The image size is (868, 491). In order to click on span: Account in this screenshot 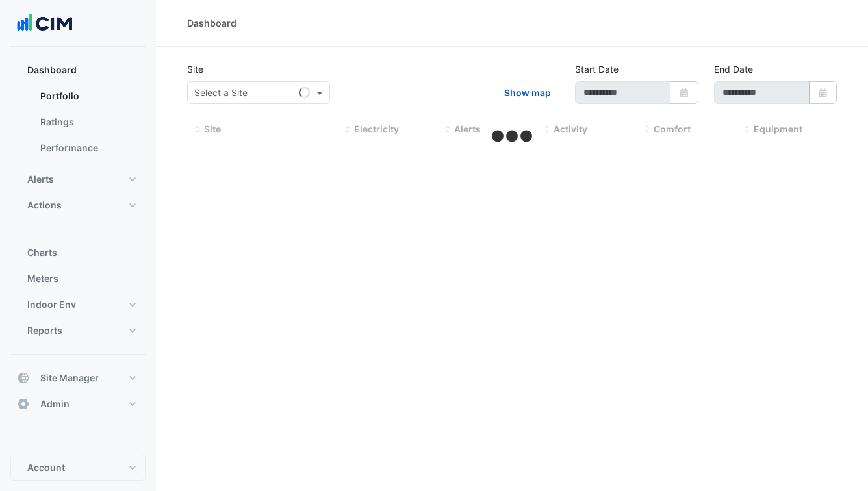, I will do `click(46, 468)`.